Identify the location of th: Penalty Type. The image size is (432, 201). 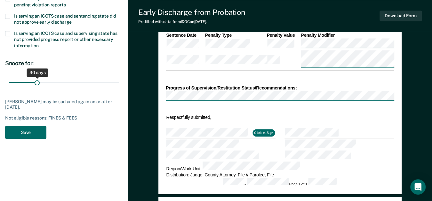
(235, 35).